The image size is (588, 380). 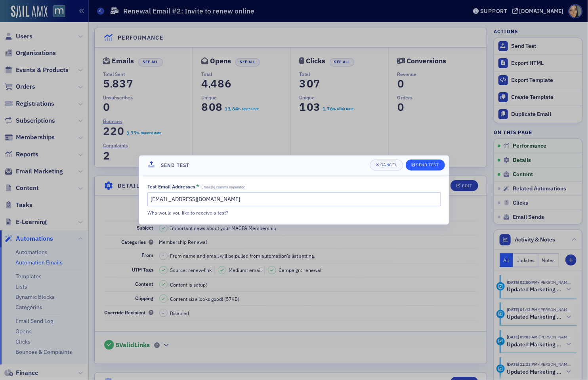 What do you see at coordinates (428, 165) in the screenshot?
I see `div: Send Test` at bounding box center [428, 165].